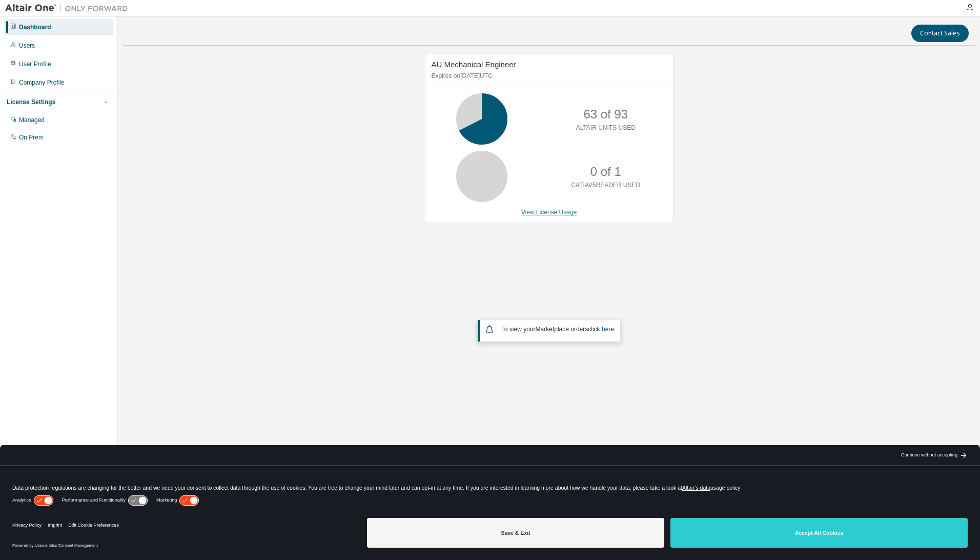 The image size is (980, 560). What do you see at coordinates (69, 8) in the screenshot?
I see `img: Altair One` at bounding box center [69, 8].